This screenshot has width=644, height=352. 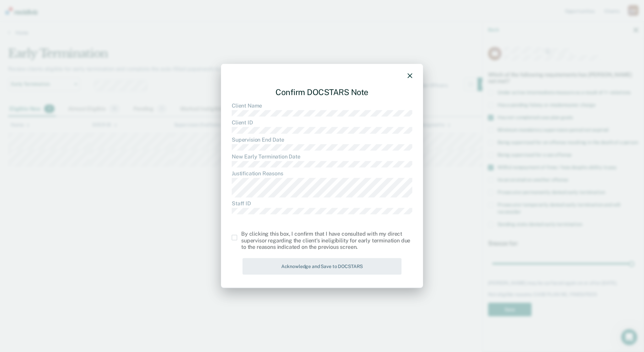 What do you see at coordinates (322, 266) in the screenshot?
I see `button: Acknowledge and Save to DOCSTARS` at bounding box center [322, 266].